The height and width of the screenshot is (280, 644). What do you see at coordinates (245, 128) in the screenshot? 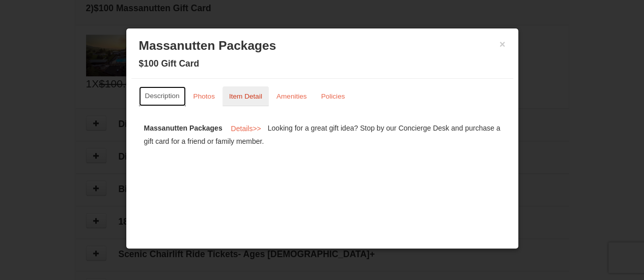
I see `button: Details>>` at bounding box center [245, 128].